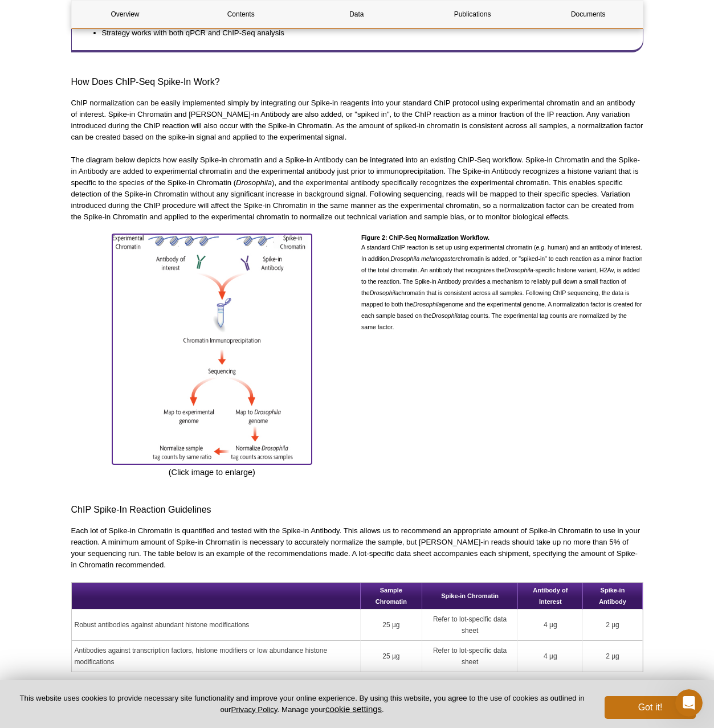 This screenshot has height=728, width=714. I want to click on h3: How Does ChIP-Seq Spike-In Work?, so click(357, 82).